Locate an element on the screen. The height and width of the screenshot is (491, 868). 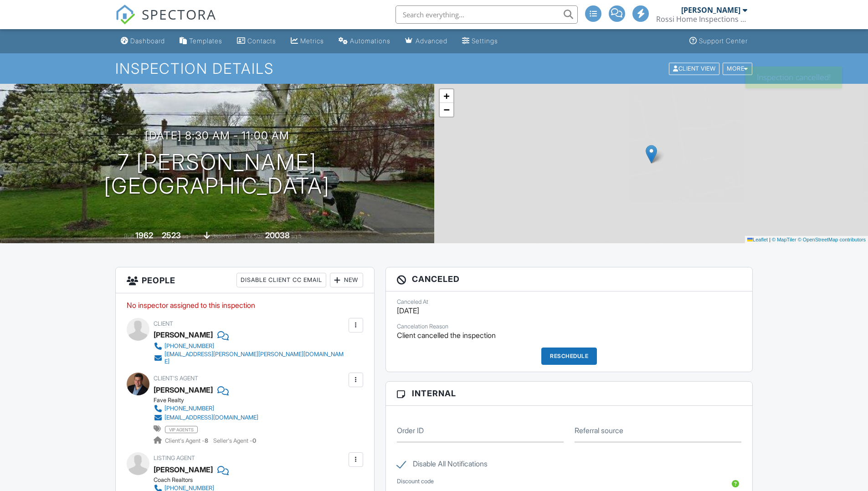
a: Contacts is located at coordinates (256, 41).